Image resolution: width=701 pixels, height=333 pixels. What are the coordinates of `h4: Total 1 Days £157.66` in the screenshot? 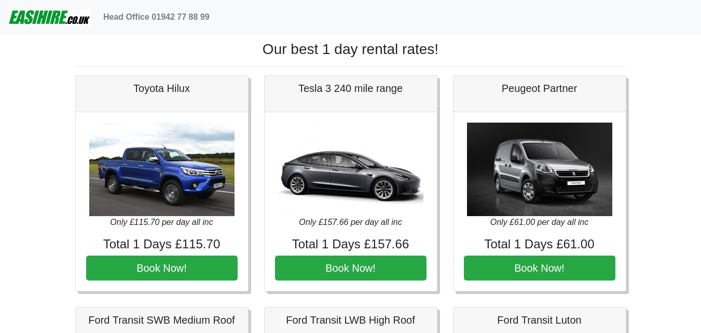 It's located at (351, 244).